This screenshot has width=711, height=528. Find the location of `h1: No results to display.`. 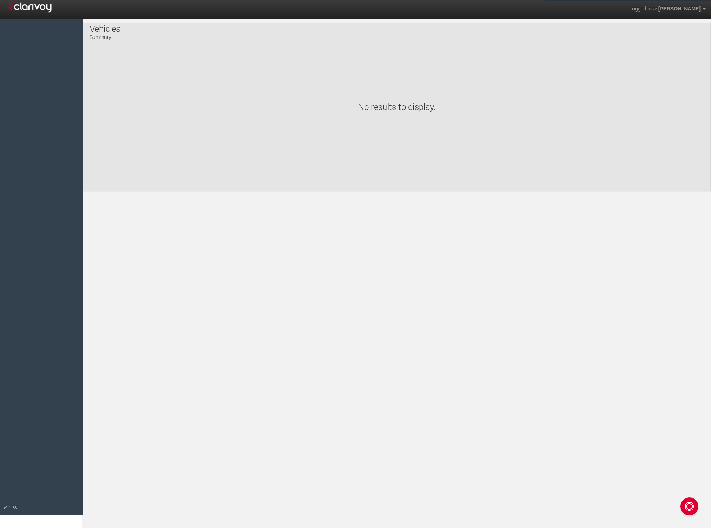

h1: No results to display. is located at coordinates (397, 107).